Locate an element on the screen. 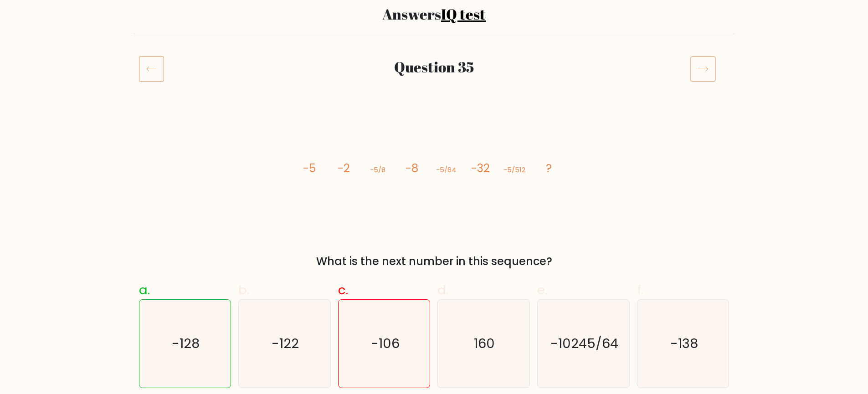 This screenshot has height=394, width=868. tspan: -5/64 is located at coordinates (446, 170).